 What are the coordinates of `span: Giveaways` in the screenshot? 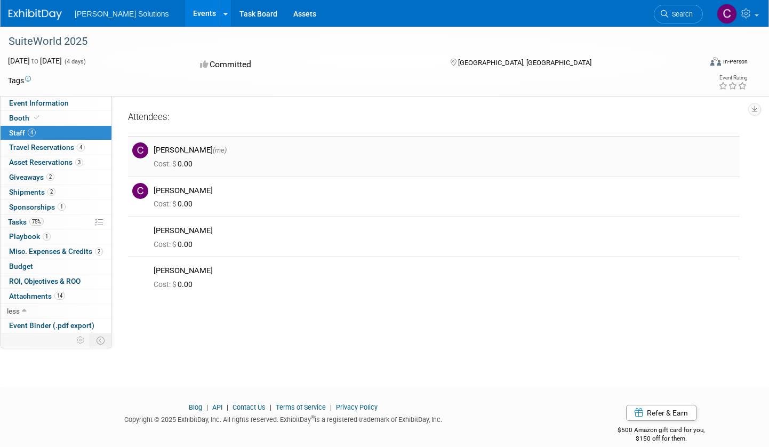 It's located at (31, 177).